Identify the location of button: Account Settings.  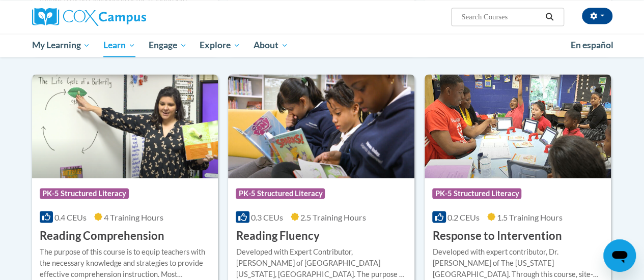
(597, 16).